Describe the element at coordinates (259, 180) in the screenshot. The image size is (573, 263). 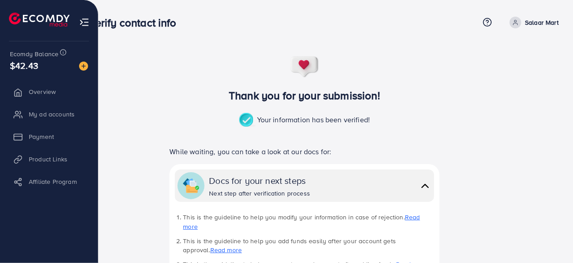
I see `div: Docs for your next steps` at that location.